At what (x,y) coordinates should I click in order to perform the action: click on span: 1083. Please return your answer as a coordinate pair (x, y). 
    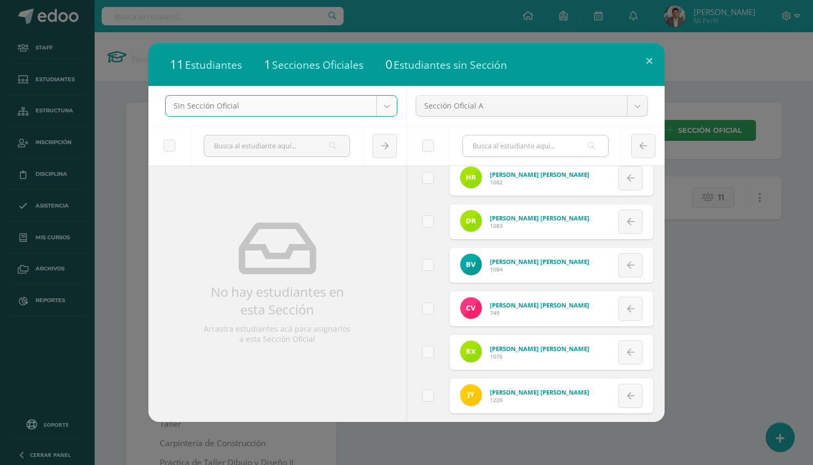
    Looking at the image, I should click on (539, 226).